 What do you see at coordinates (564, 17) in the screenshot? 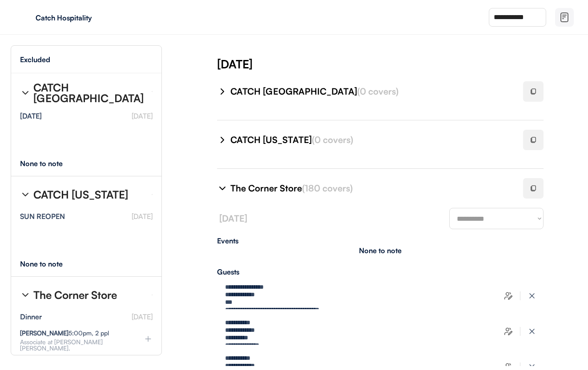
I see `img: file-02.svg` at bounding box center [564, 17].